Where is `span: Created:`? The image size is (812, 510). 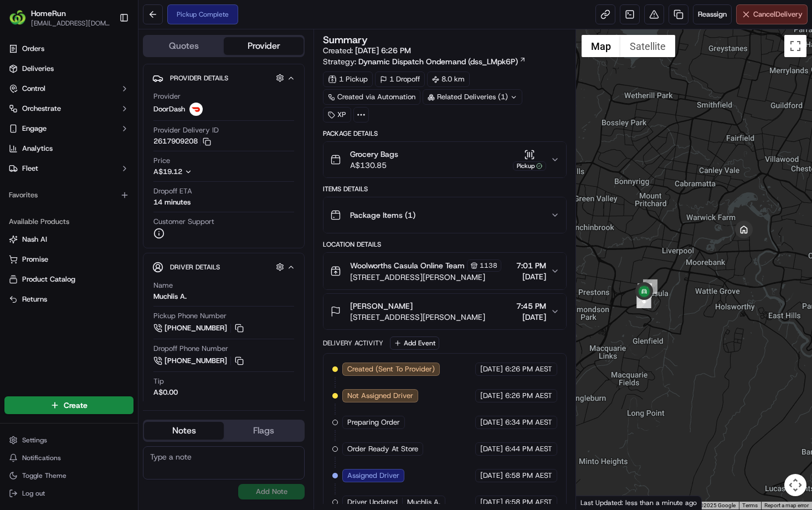 span: Created: is located at coordinates (366, 51).